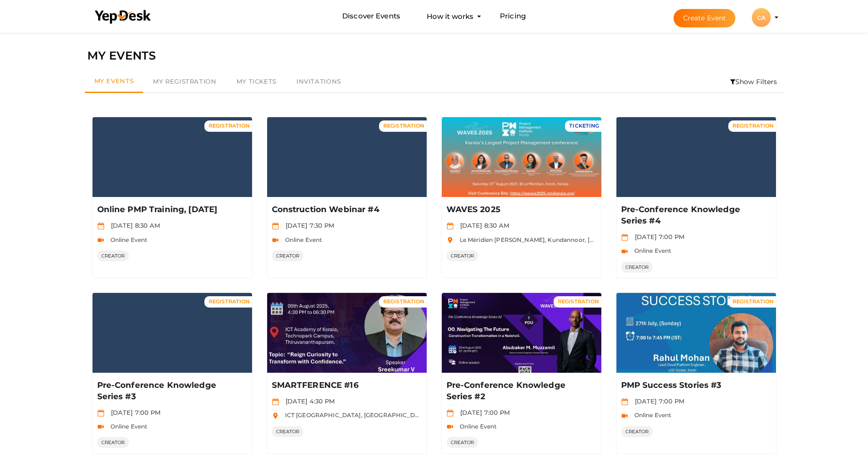 The height and width of the screenshot is (454, 868). What do you see at coordinates (318, 81) in the screenshot?
I see `span: Invitations` at bounding box center [318, 81].